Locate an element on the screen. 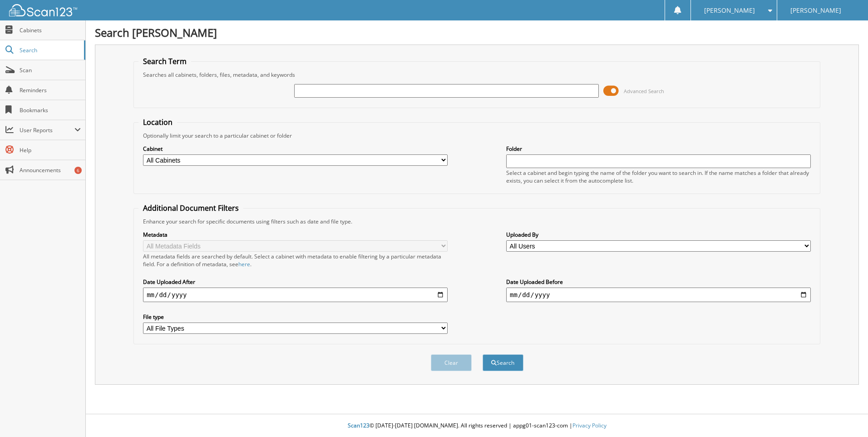 This screenshot has width=868, height=437. span: User Reports is located at coordinates (47, 130).